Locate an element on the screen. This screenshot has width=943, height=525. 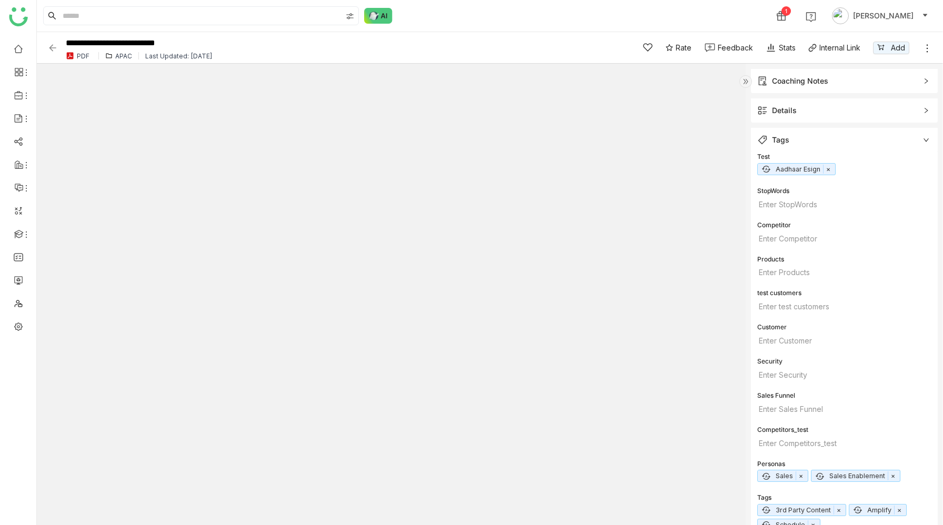
div: Customer is located at coordinates (844, 328).